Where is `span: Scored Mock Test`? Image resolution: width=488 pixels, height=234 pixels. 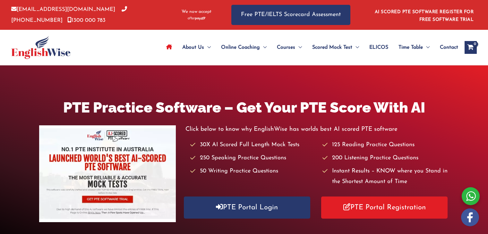
span: Scored Mock Test is located at coordinates (332, 48).